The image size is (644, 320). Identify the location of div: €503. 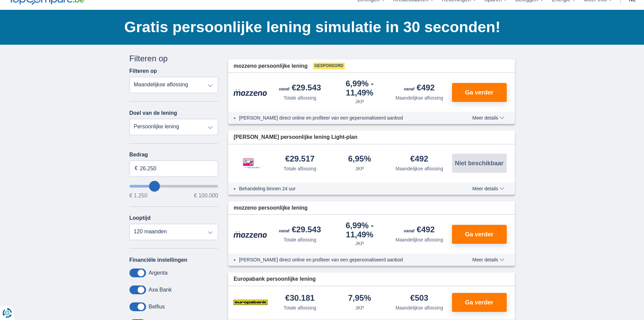
(419, 298).